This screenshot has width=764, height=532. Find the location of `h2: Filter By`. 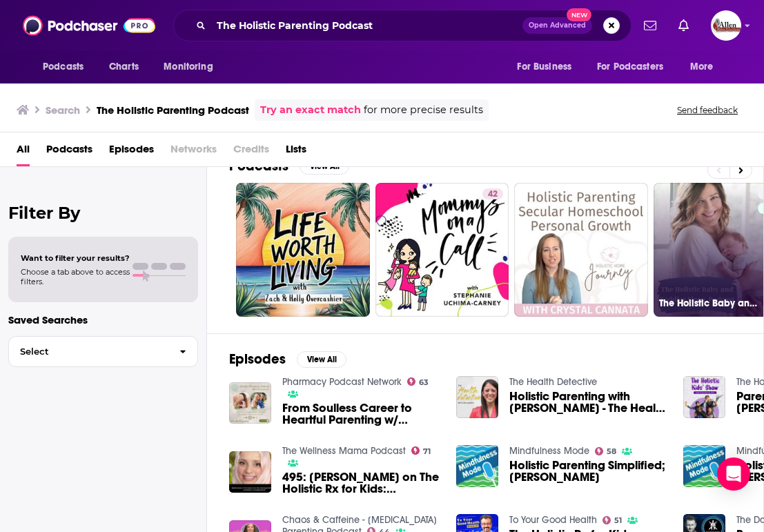

h2: Filter By is located at coordinates (103, 213).